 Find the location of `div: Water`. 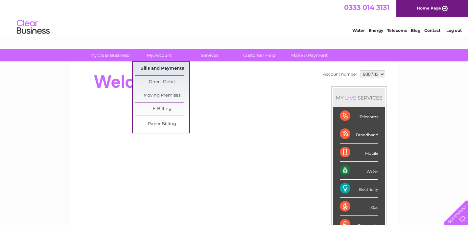

div: Water is located at coordinates (359, 171).